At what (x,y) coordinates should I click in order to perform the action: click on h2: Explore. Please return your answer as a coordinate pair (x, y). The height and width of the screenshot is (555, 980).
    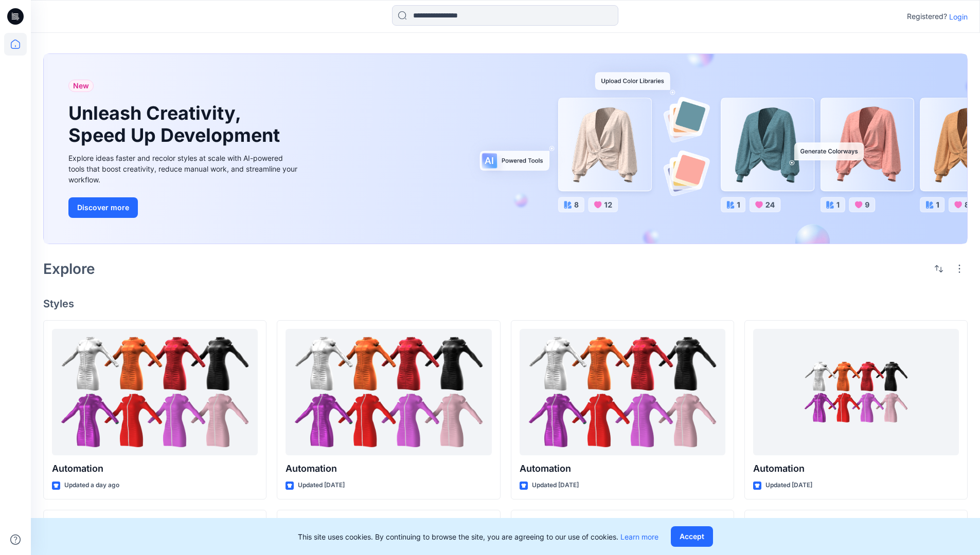
    Looking at the image, I should click on (69, 268).